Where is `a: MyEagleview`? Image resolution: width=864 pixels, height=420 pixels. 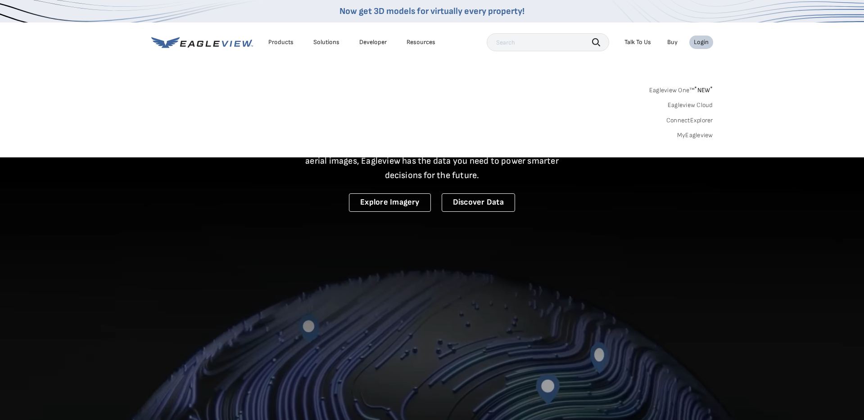
a: MyEagleview is located at coordinates (695, 136).